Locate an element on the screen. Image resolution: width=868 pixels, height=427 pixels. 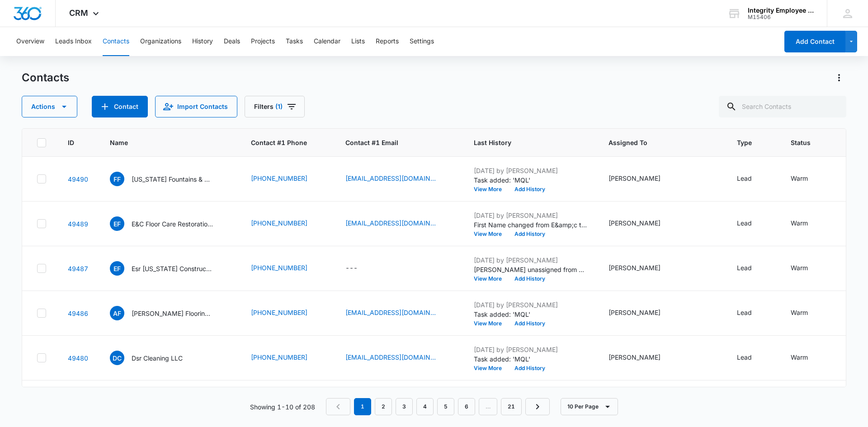
div: Contact #1 Email - - Select to Edit Field is located at coordinates (360, 269).